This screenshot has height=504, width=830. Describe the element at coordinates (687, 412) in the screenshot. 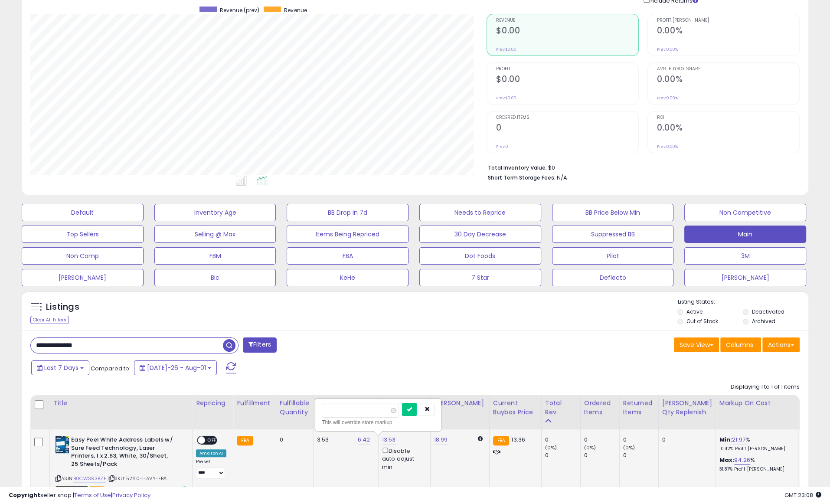

I see `th: Please note that this number is a calculation based on your required days of coverage and your ve...` at that location.